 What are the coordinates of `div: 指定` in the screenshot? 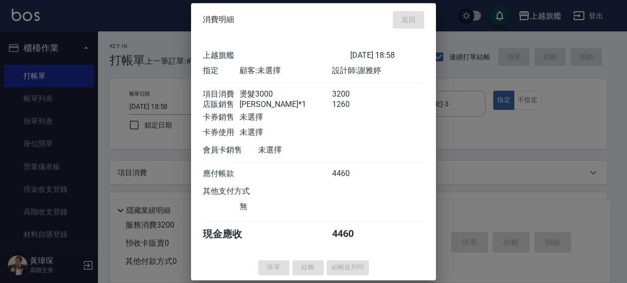 It's located at (221, 71).